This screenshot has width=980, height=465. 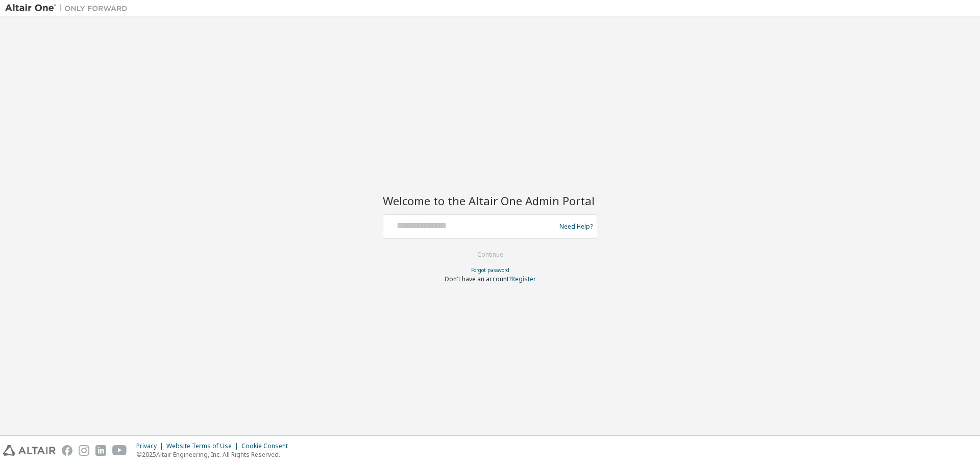 I want to click on h2: Welcome to the Altair One Admin Portal, so click(x=490, y=200).